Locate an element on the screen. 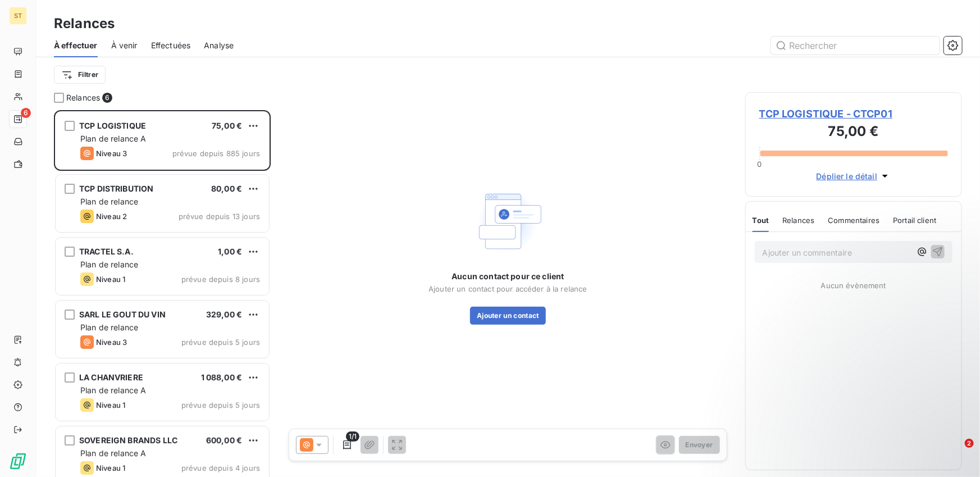 This screenshot has width=980, height=477. span: À effectuer is located at coordinates (76, 46).